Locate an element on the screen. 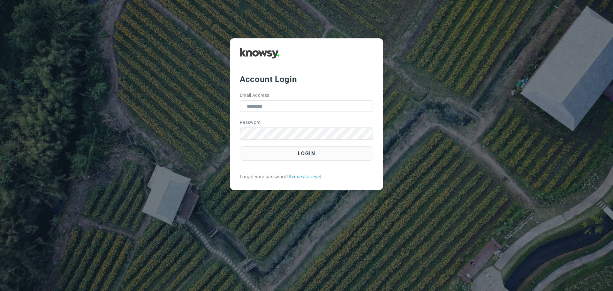 This screenshot has width=613, height=291. label: Email Address is located at coordinates (255, 95).